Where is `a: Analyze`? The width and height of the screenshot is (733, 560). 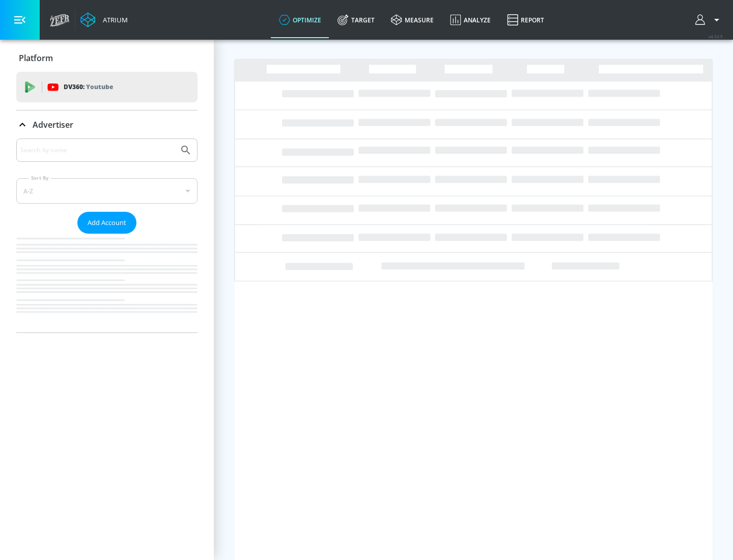
a: Analyze is located at coordinates (470, 20).